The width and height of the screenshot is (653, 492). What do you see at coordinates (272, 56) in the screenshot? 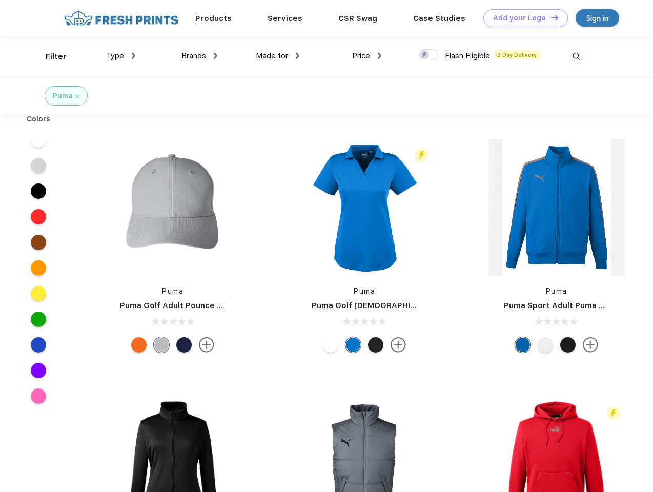
I see `span: Made for` at bounding box center [272, 56].